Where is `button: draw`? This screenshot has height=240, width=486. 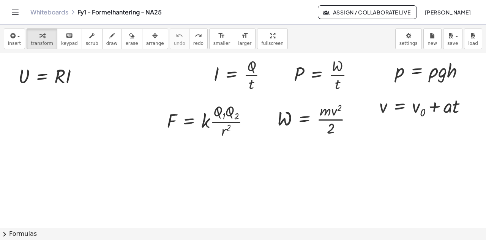
button: draw is located at coordinates (112, 39).